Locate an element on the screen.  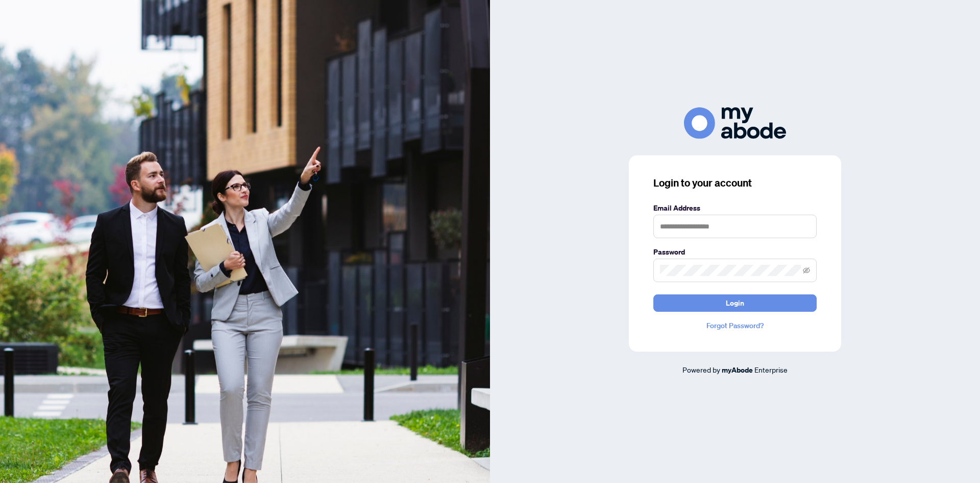
h3: Login to your account is located at coordinates (735, 183).